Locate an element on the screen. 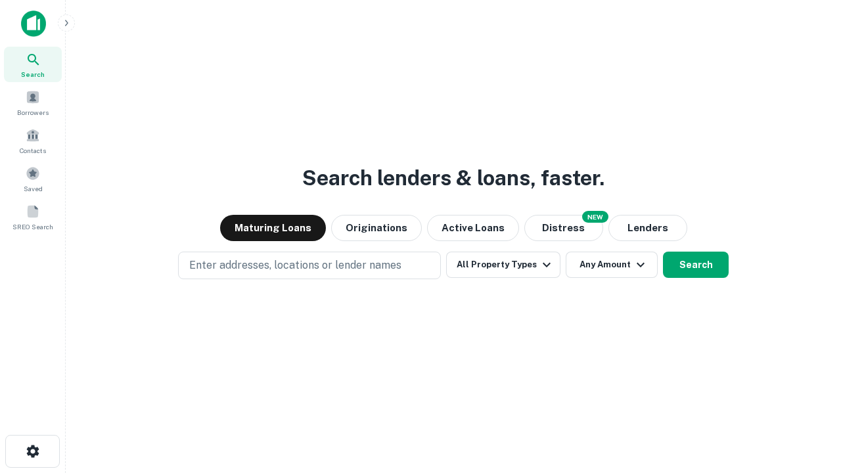 The width and height of the screenshot is (841, 473). div: Contacts is located at coordinates (33, 141).